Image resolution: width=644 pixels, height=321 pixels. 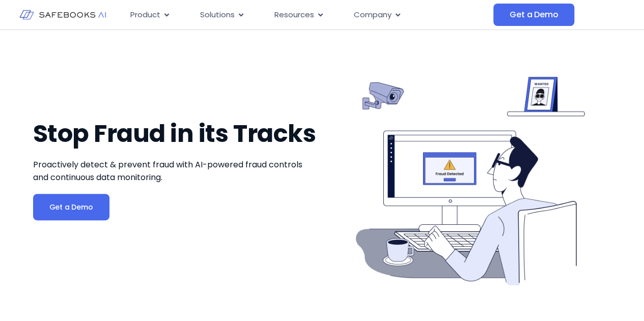 What do you see at coordinates (308, 15) in the screenshot?
I see `nav: Menu` at bounding box center [308, 15].